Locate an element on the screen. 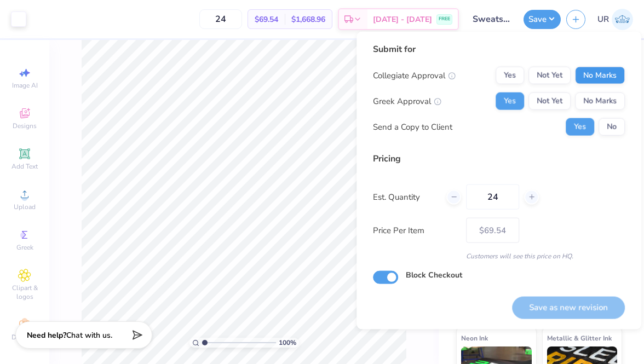 This screenshot has width=644, height=364. div: Collegiate Approval is located at coordinates (414, 75).